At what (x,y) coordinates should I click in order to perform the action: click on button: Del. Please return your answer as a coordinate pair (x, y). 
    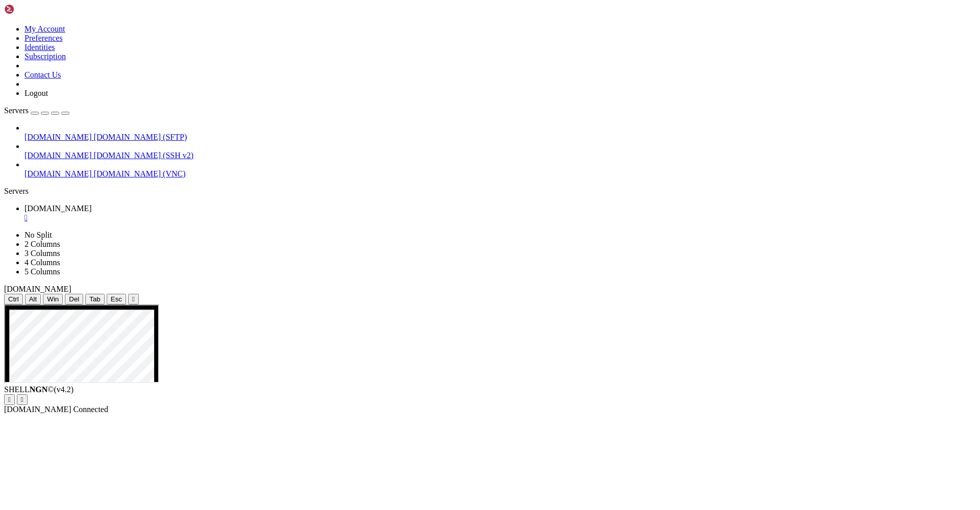
    Looking at the image, I should click on (74, 299).